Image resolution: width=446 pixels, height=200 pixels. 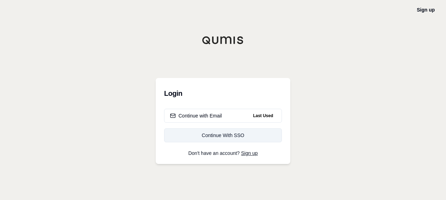 I want to click on img: Qumis, so click(x=223, y=40).